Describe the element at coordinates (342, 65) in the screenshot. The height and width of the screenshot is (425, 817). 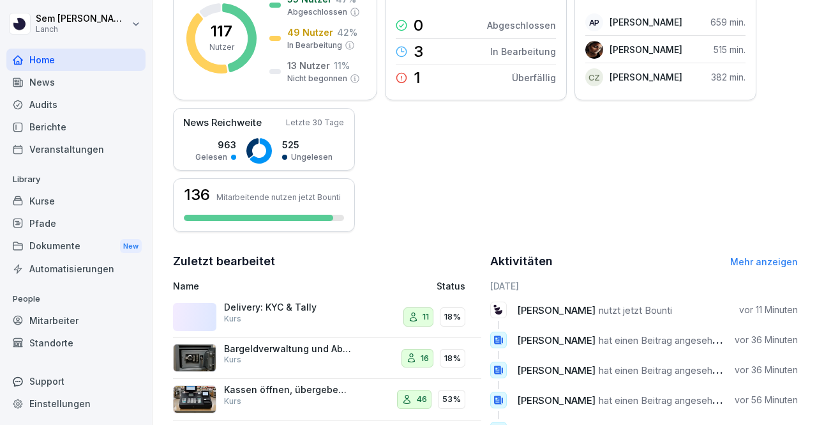
I see `p: 11 %` at that location.